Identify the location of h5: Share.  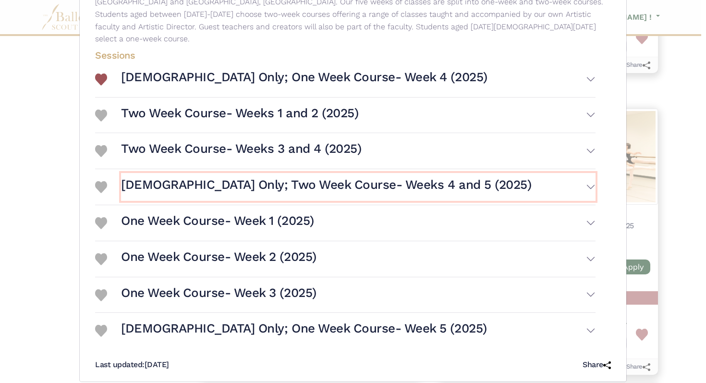
(596, 364).